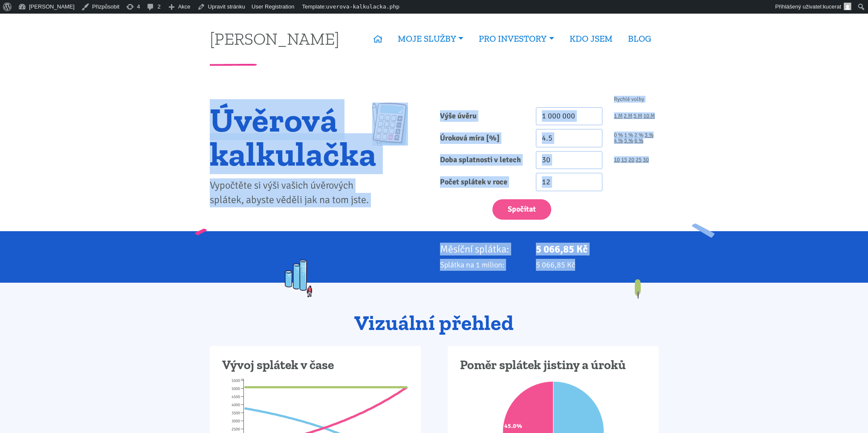 The width and height of the screenshot is (868, 433). What do you see at coordinates (482, 182) in the screenshot?
I see `label: Počet splátek v roce` at bounding box center [482, 182].